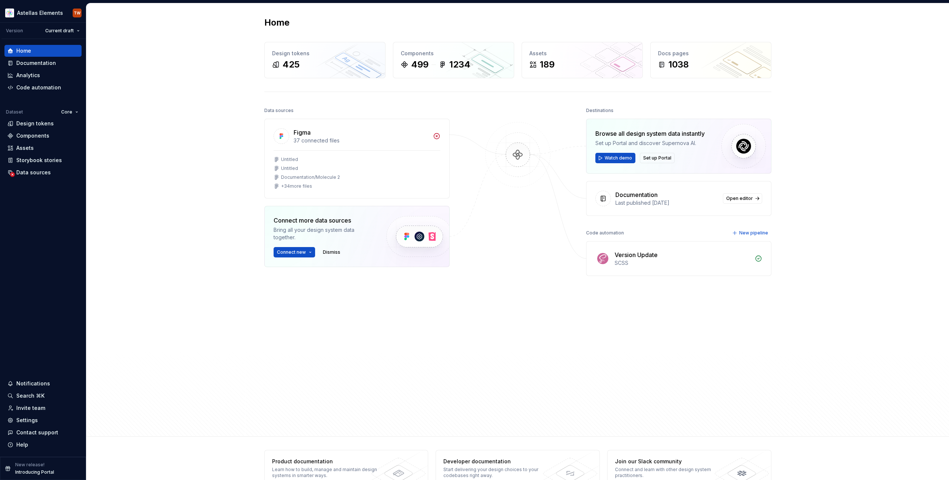  I want to click on span: Open editor, so click(740, 198).